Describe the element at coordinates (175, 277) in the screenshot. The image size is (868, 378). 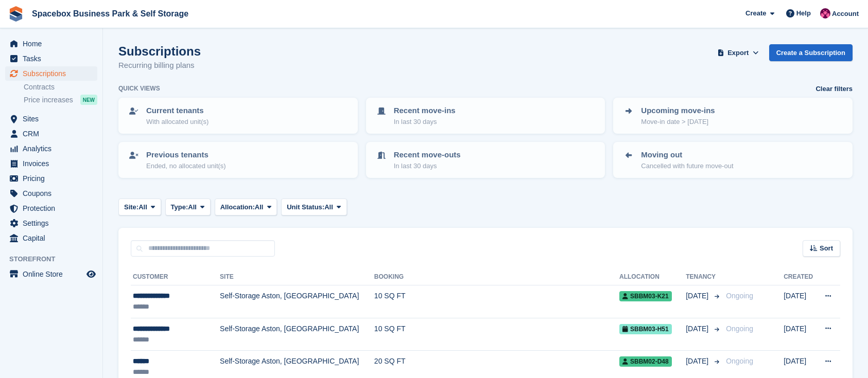
I see `th: Customer` at that location.